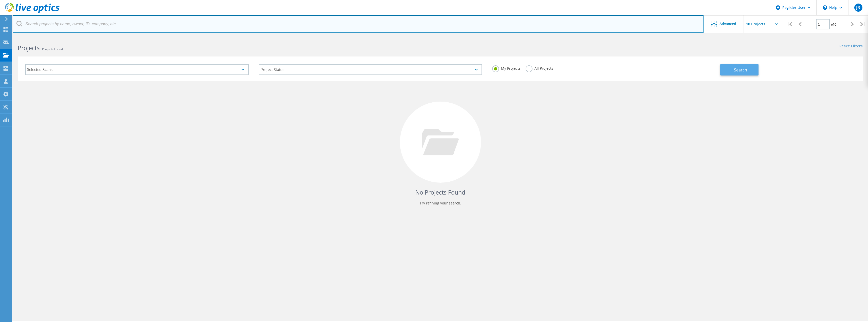  What do you see at coordinates (32, 12) in the screenshot?
I see `a: Live Optics Dashboard` at bounding box center [32, 12].